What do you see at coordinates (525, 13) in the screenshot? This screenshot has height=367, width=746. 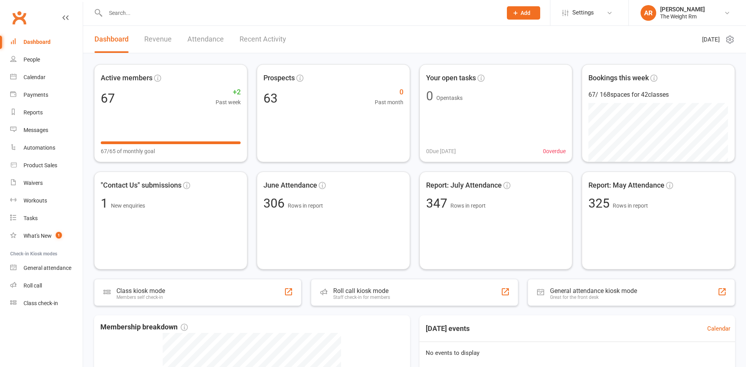 I see `span: Add` at bounding box center [525, 13].